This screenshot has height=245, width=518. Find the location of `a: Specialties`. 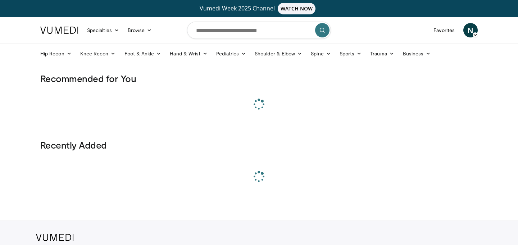

a: Specialties is located at coordinates (103, 30).